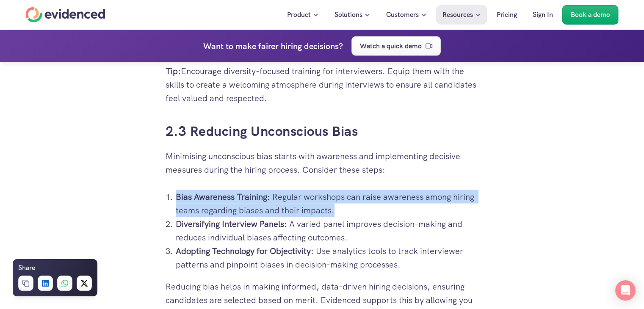 The image size is (644, 309). What do you see at coordinates (590, 15) in the screenshot?
I see `a: Book a demo` at bounding box center [590, 15].